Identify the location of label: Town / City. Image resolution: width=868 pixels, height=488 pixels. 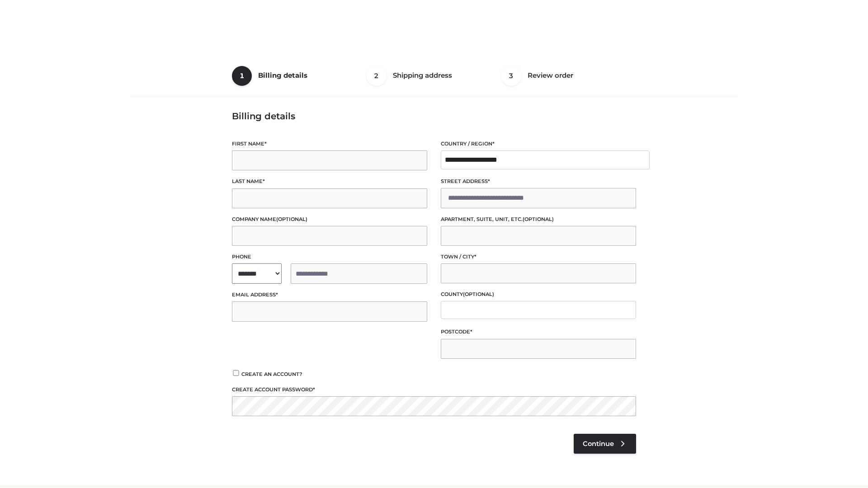
(538, 257).